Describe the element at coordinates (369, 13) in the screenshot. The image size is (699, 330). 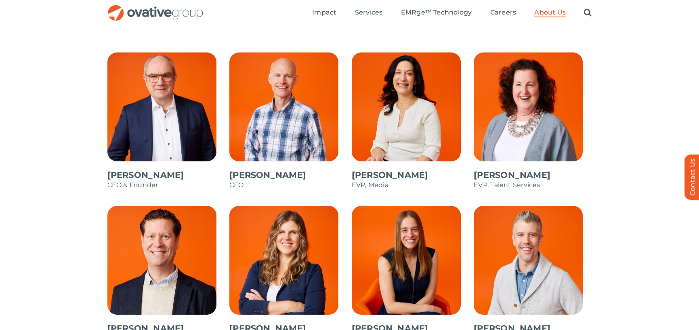
I see `span: Services` at that location.